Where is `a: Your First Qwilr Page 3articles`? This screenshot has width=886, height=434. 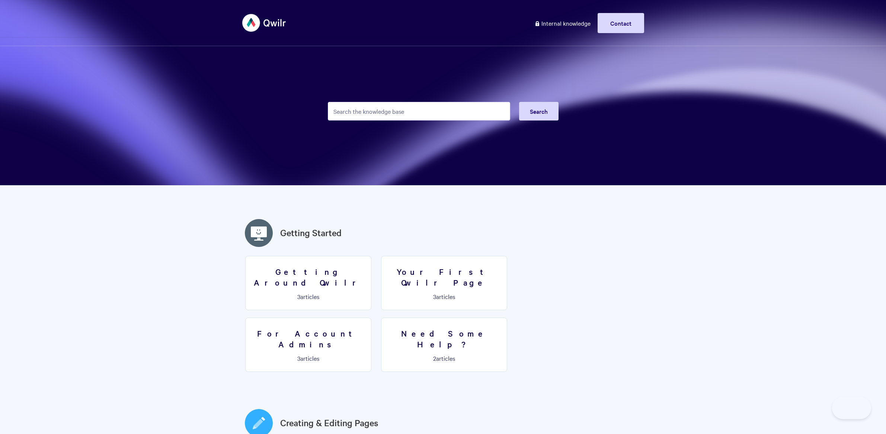 a: Your First Qwilr Page 3articles is located at coordinates (444, 283).